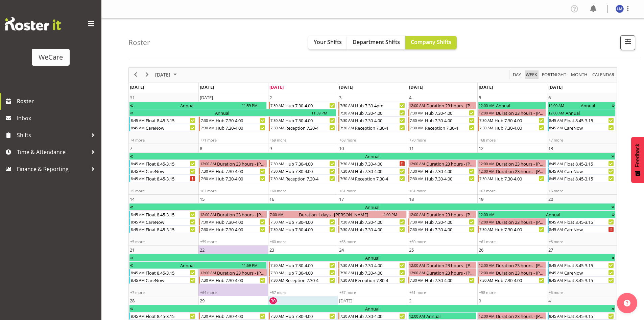 This screenshot has height=320, width=644. I want to click on div: next period, so click(147, 75).